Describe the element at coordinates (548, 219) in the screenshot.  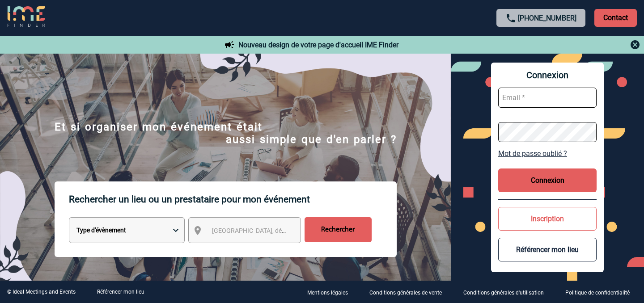
I see `button: Inscription` at that location.